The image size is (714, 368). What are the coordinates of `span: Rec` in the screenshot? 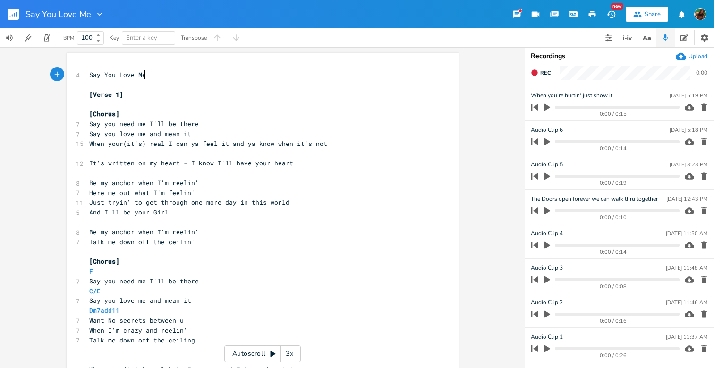 It's located at (545, 73).